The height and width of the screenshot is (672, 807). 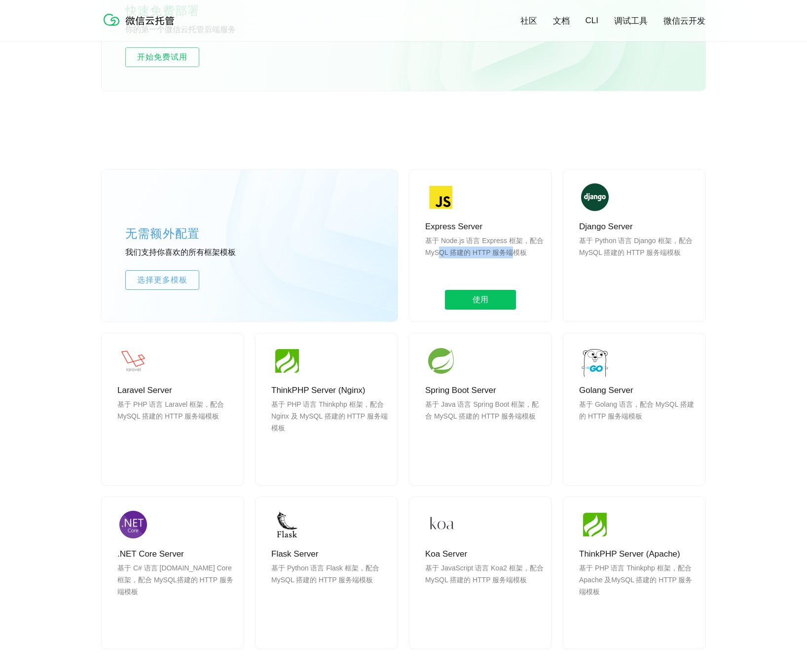 I want to click on p: 基于 Java 语言 Spring Boot 框架，配合 MySQL 搭建的 HTTP 服务端模板, so click(x=484, y=422).